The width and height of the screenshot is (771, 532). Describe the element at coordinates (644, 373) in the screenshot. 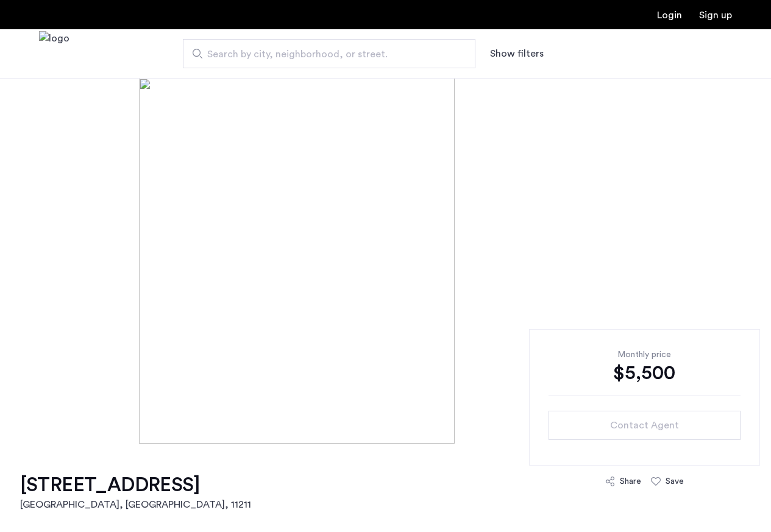

I see `div: $5,500` at that location.